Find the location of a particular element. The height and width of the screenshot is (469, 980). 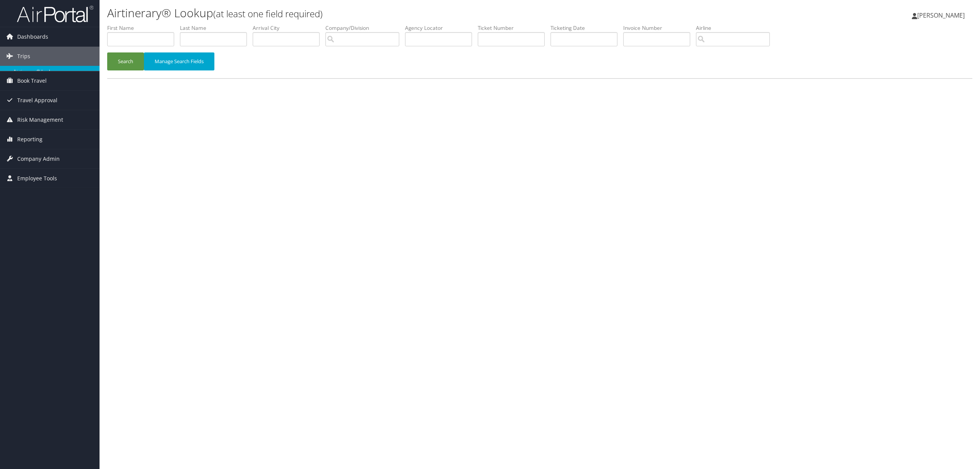

label: Ticketing Date is located at coordinates (587, 28).